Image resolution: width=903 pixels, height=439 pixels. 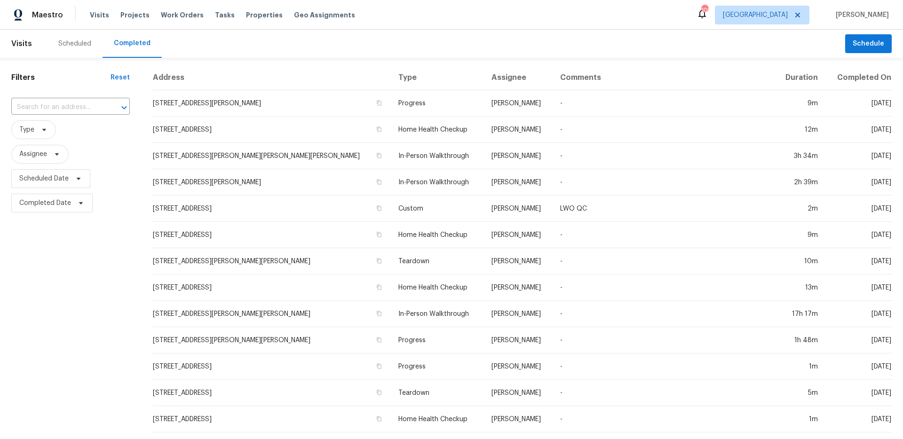 What do you see at coordinates (437, 209) in the screenshot?
I see `td: Custom` at bounding box center [437, 209].